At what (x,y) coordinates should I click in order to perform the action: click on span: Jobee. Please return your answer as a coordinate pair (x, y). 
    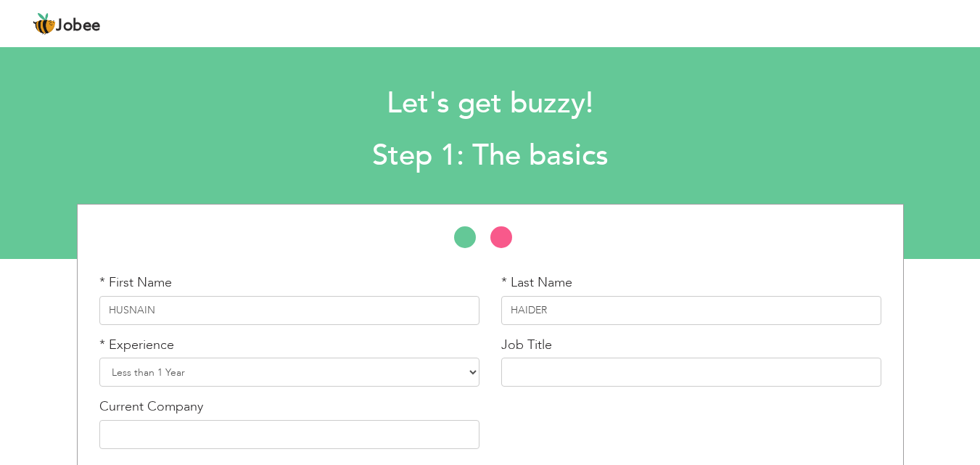
    Looking at the image, I should click on (78, 26).